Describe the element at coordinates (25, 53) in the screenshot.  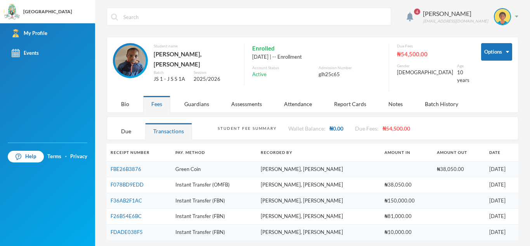
I see `div: Events` at that location.